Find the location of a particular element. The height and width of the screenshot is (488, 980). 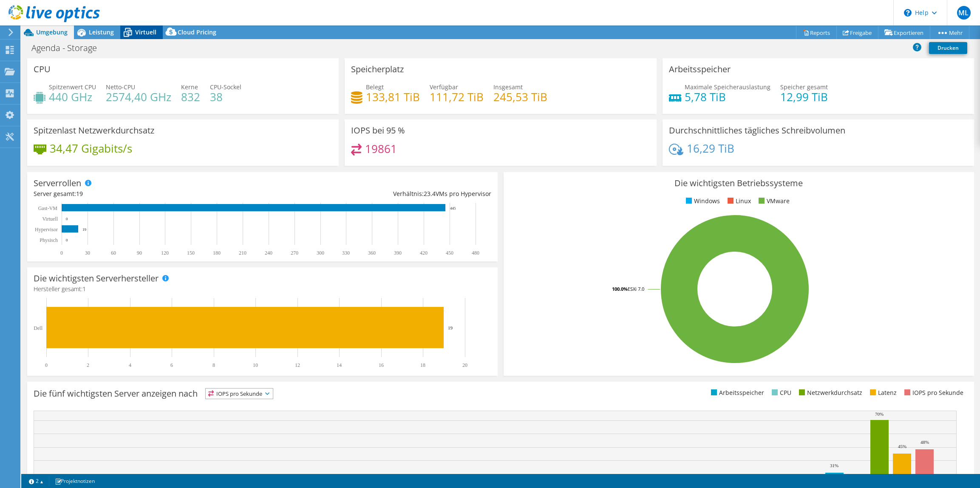

text: 45% is located at coordinates (902, 447).